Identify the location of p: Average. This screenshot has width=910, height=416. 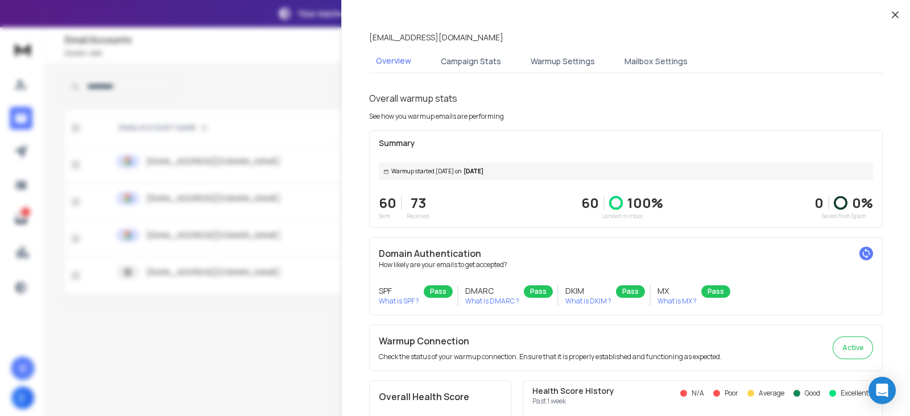
(771, 394).